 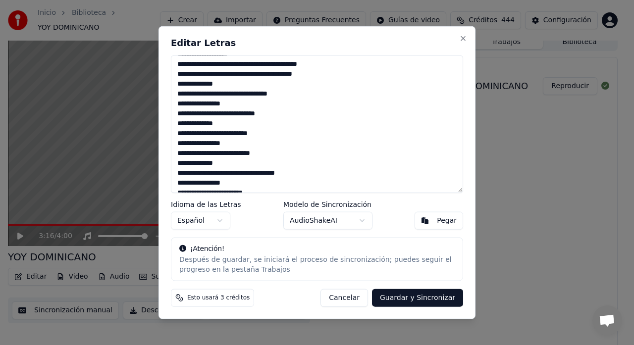 What do you see at coordinates (317, 265) in the screenshot?
I see `div: Después de guardar, se iniciará el proceso de sincronización; puedes seguir el progreso en la pes...` at bounding box center [317, 265].